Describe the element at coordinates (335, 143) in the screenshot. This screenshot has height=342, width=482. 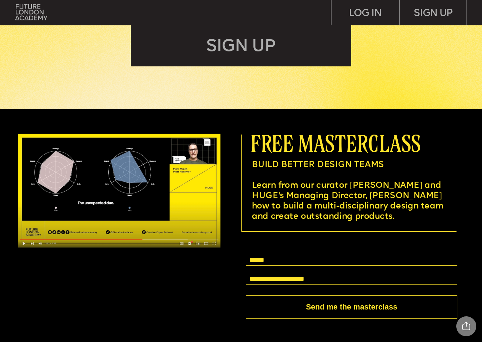
I see `span: free masterclass` at that location.